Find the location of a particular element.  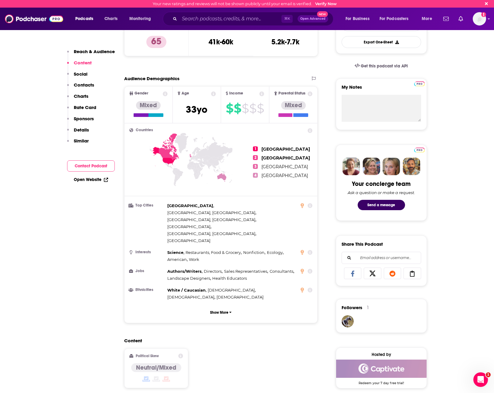

span: 2 is located at coordinates (255, 158).